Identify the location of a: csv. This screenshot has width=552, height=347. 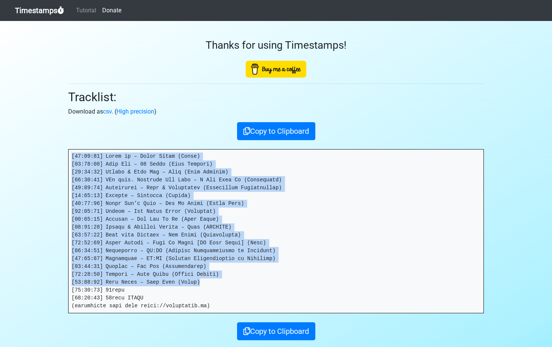
(107, 111).